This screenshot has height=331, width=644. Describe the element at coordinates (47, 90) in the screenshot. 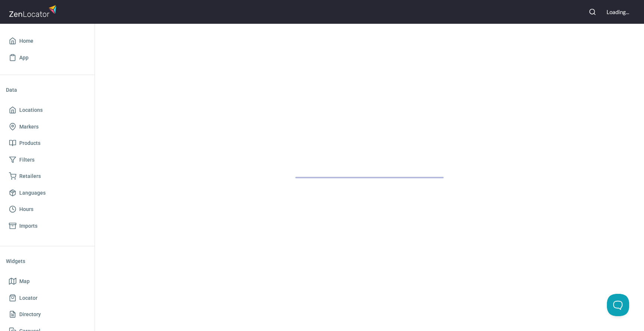

I see `li: Data` at that location.